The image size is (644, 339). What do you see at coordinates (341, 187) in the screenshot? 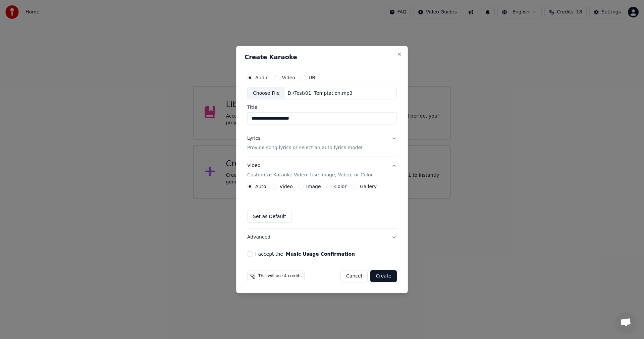
I see `label: Color` at bounding box center [341, 187].